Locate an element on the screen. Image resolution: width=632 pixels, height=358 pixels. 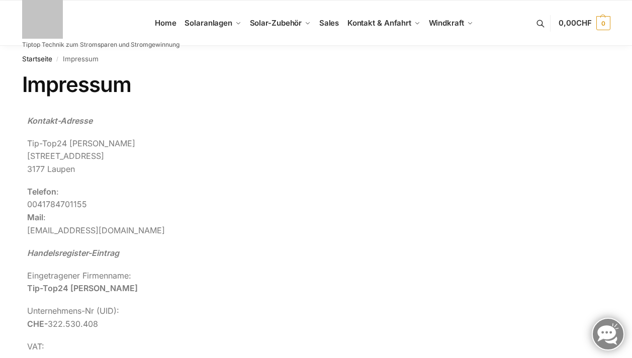
span: 0 is located at coordinates (603, 23).